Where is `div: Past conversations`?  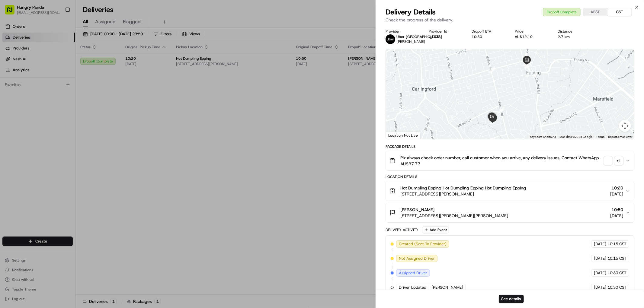 div: Past conversations is located at coordinates (23, 81).